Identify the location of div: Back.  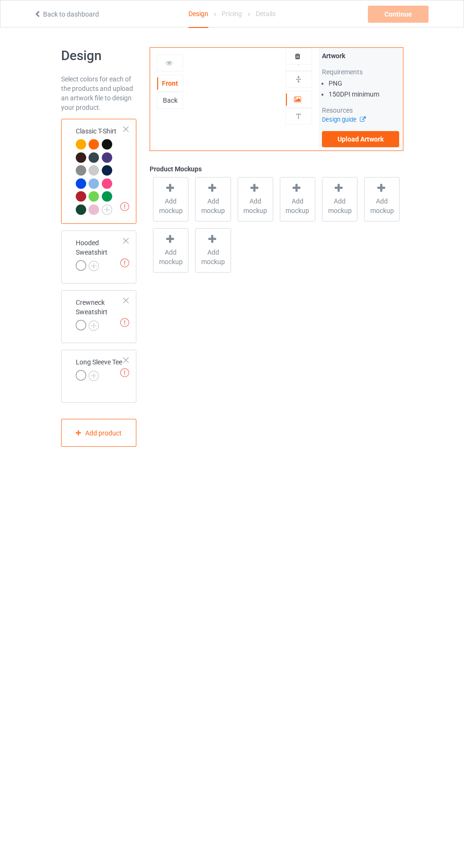
(170, 101).